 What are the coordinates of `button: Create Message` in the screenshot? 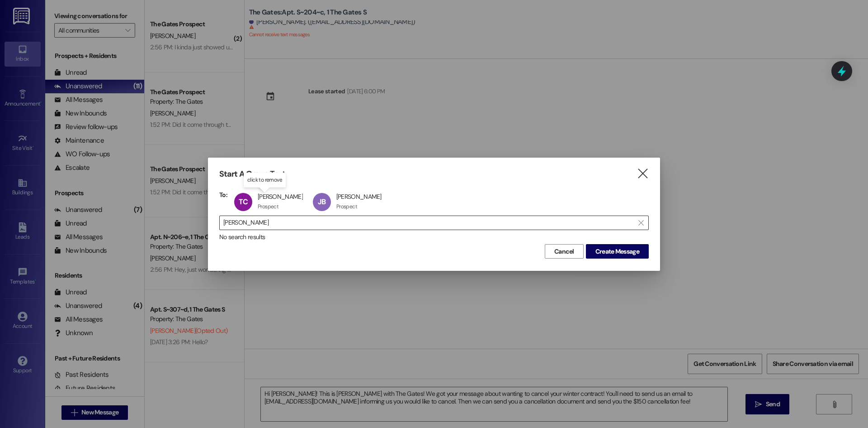 It's located at (617, 251).